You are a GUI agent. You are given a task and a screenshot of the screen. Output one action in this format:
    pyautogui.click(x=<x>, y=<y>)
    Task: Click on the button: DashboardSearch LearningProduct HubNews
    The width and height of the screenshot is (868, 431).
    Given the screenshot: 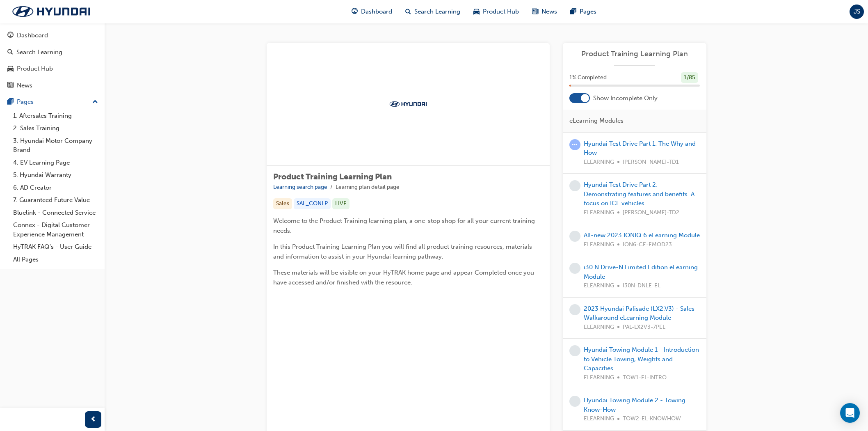 What is the action you would take?
    pyautogui.click(x=52, y=60)
    